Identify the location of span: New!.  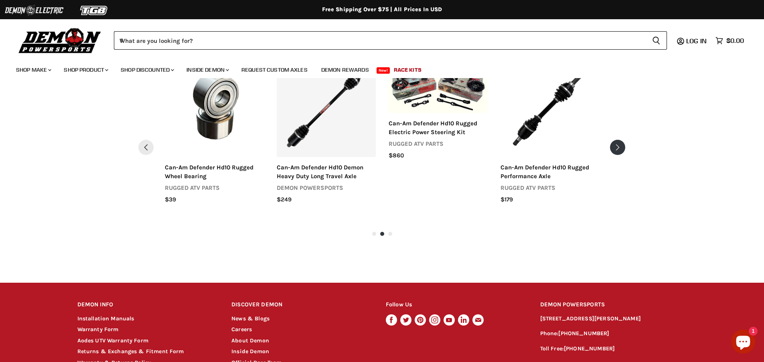
(383, 71).